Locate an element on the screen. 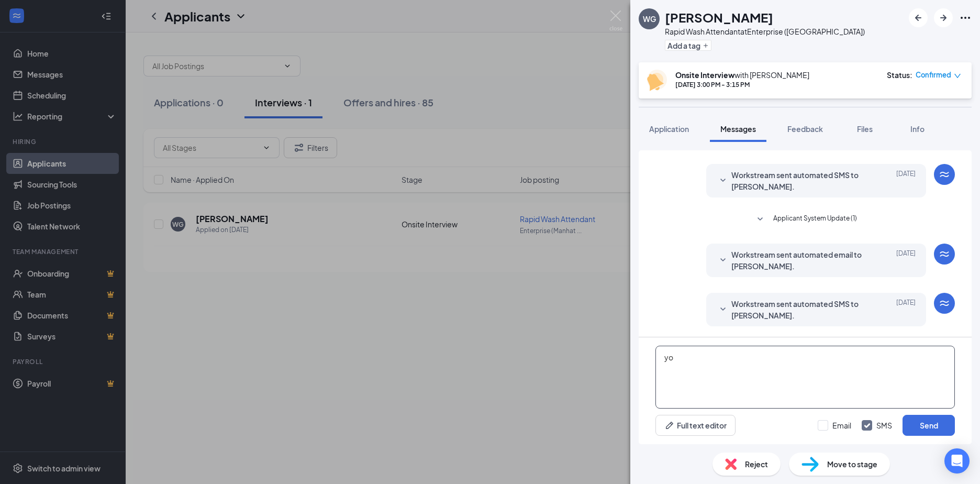 The width and height of the screenshot is (980, 484). span: Files is located at coordinates (865, 129).